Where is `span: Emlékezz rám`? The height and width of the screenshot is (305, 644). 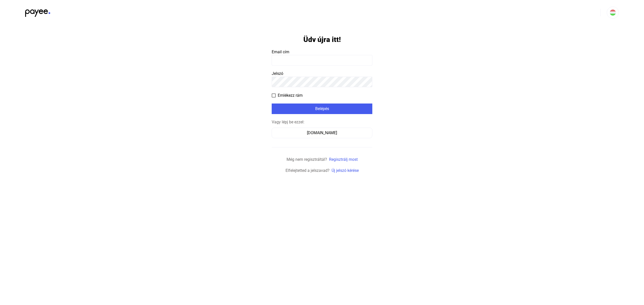
span: Emlékezz rám is located at coordinates (290, 96).